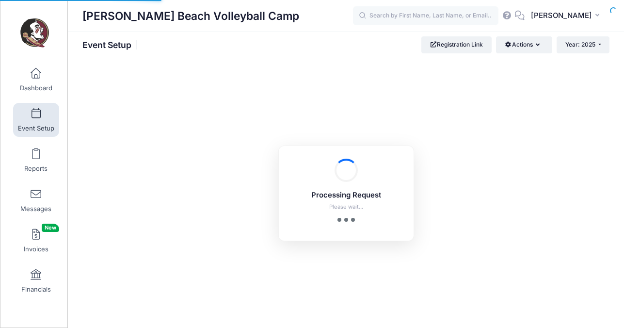 The image size is (624, 328). I want to click on a: Dashboard, so click(36, 80).